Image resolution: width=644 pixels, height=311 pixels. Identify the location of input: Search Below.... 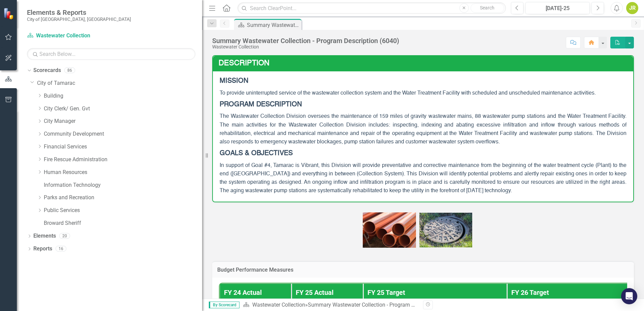
(111, 54).